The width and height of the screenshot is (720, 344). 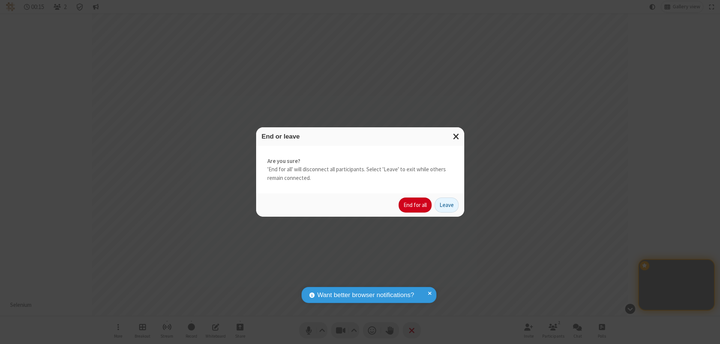 What do you see at coordinates (360, 136) in the screenshot?
I see `h3: End or leave` at bounding box center [360, 136].